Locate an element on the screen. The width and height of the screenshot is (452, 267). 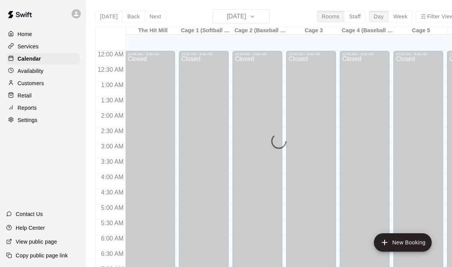
p: Contact Us is located at coordinates (29, 214).